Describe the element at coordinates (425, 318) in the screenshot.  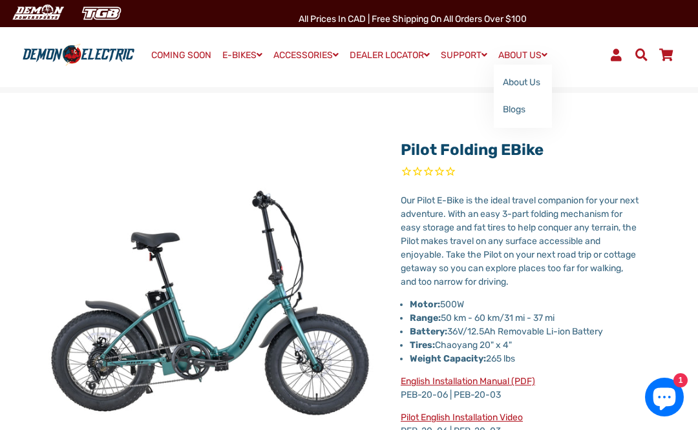
I see `strong: Range:` at that location.